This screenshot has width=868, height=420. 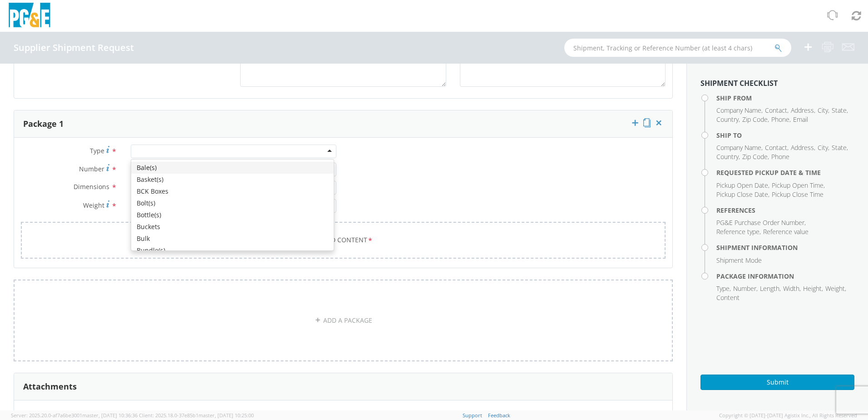 I want to click on span: Length, so click(x=770, y=288).